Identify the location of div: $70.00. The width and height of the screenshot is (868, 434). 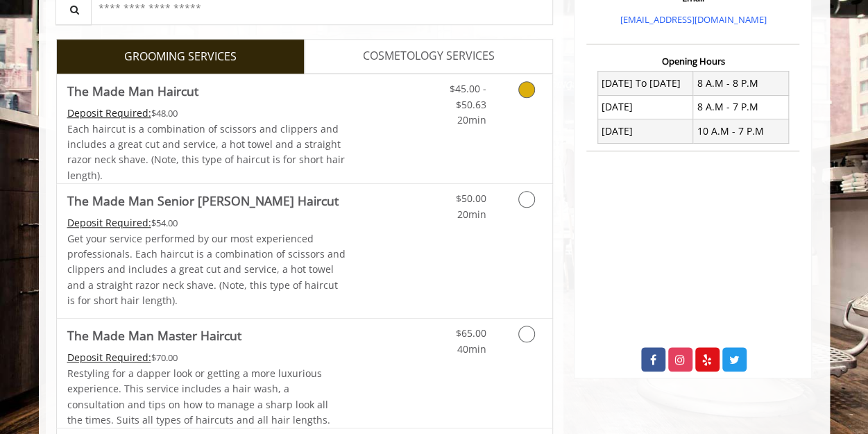
(207, 357).